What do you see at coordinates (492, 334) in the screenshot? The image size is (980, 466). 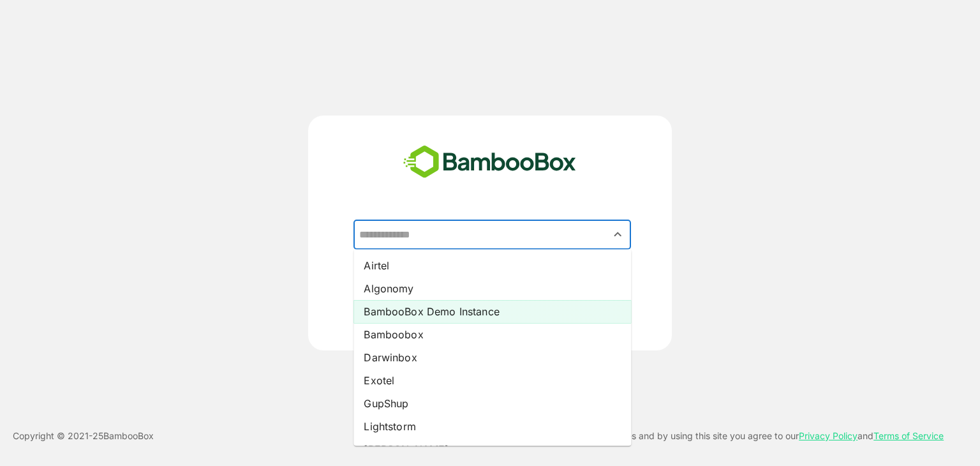 I see `li: Bamboobox` at bounding box center [492, 334].